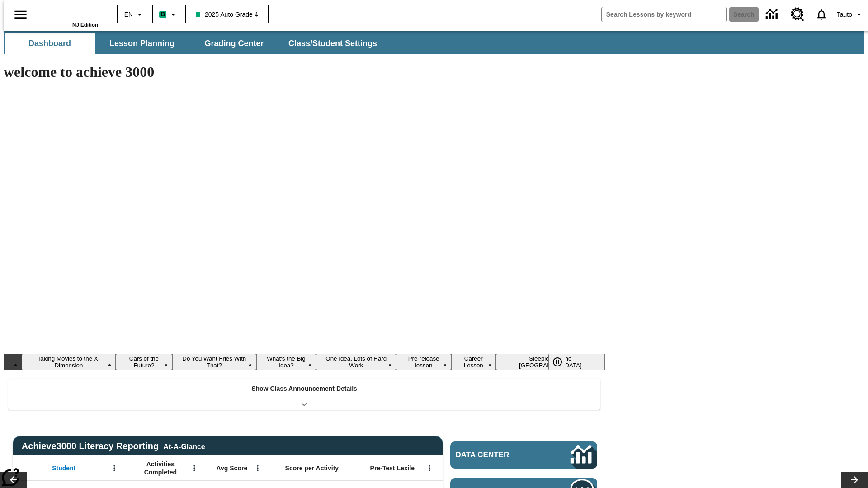  I want to click on button: Slide 4 What's the Big Idea?, so click(286, 362).